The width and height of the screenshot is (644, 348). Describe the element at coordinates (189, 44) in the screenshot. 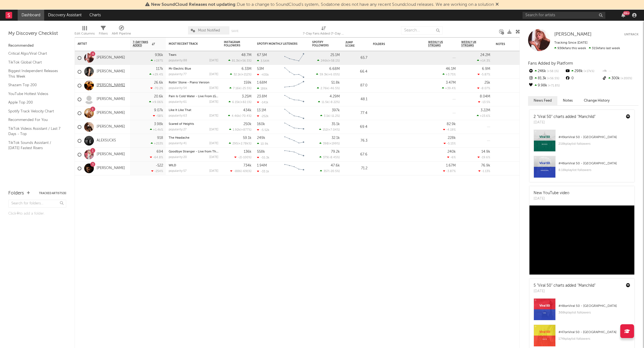

I see `div: Most Recent Track` at that location.